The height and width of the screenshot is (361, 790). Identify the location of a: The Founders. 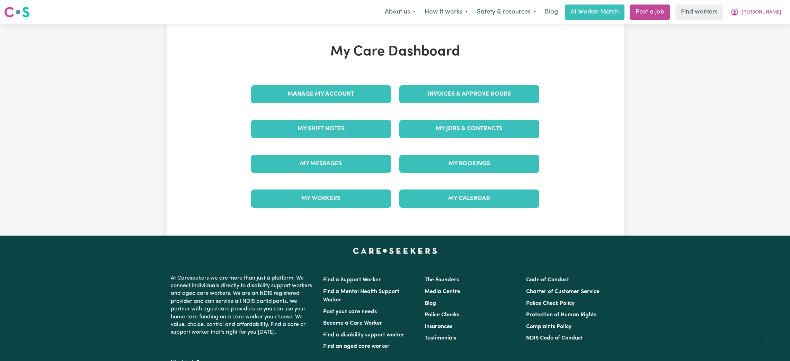
(442, 280).